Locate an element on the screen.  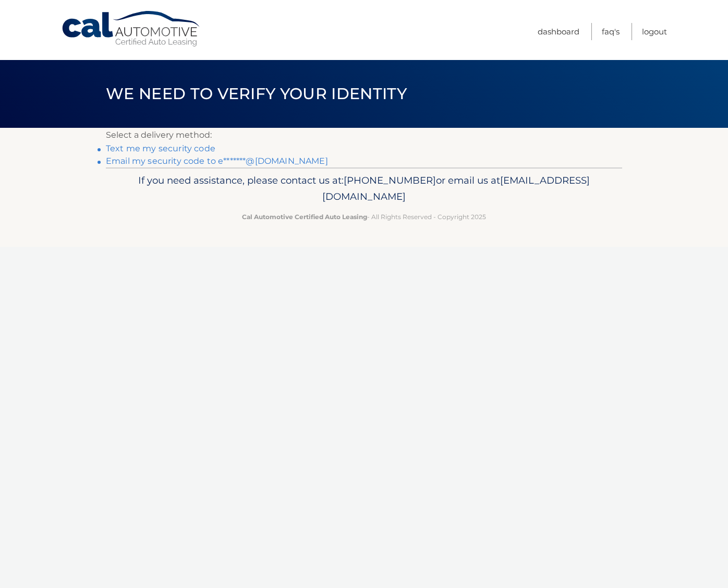
a: Dashboard is located at coordinates (558, 32).